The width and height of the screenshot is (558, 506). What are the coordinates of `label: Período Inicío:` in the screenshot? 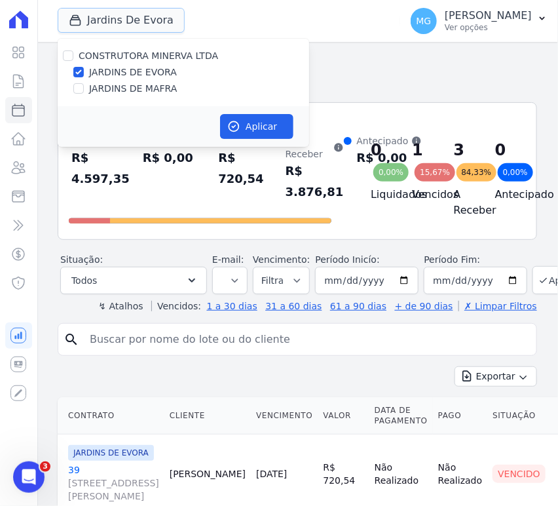 It's located at (347, 259).